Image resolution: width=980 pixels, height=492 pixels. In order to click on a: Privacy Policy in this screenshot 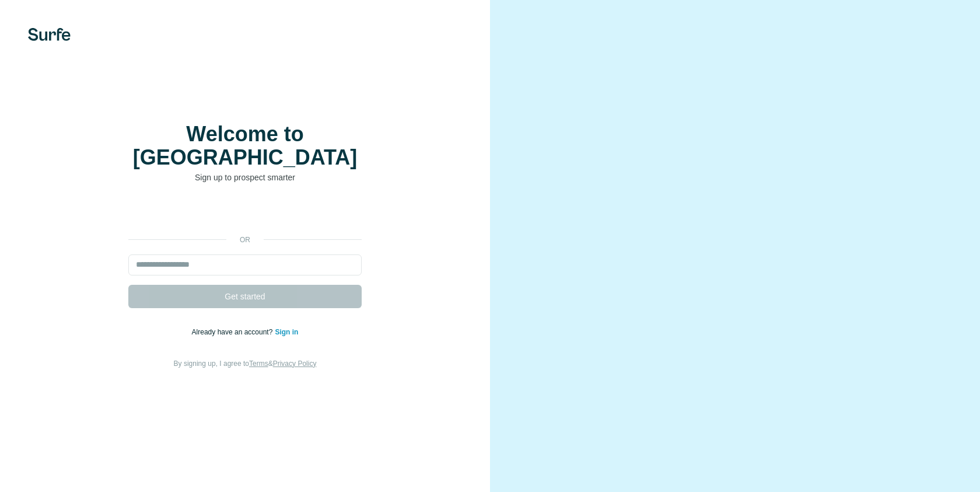, I will do `click(294, 364)`.